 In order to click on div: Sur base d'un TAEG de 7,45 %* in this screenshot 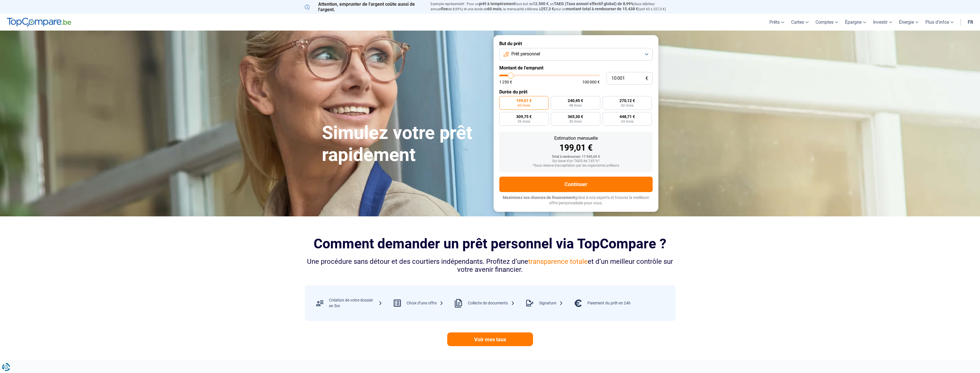, I will do `click(576, 161)`.